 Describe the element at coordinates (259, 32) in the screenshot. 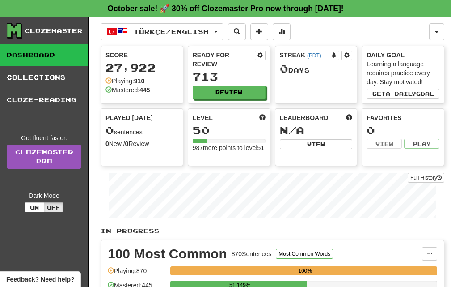

I see `button: Add sentence to collection` at that location.